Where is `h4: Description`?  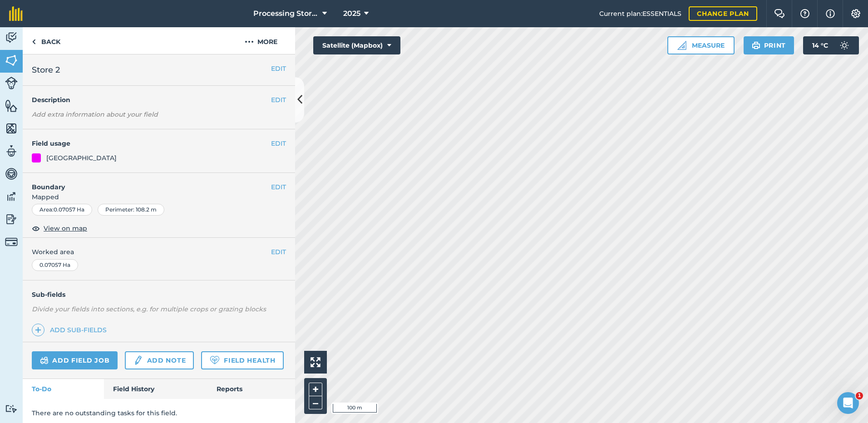
h4: Description is located at coordinates (159, 100).